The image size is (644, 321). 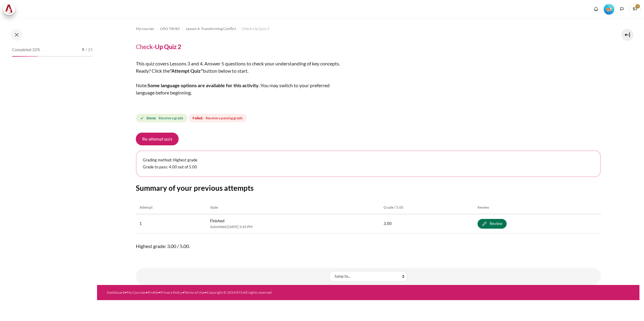 I want to click on strong: Done:, so click(x=151, y=118).